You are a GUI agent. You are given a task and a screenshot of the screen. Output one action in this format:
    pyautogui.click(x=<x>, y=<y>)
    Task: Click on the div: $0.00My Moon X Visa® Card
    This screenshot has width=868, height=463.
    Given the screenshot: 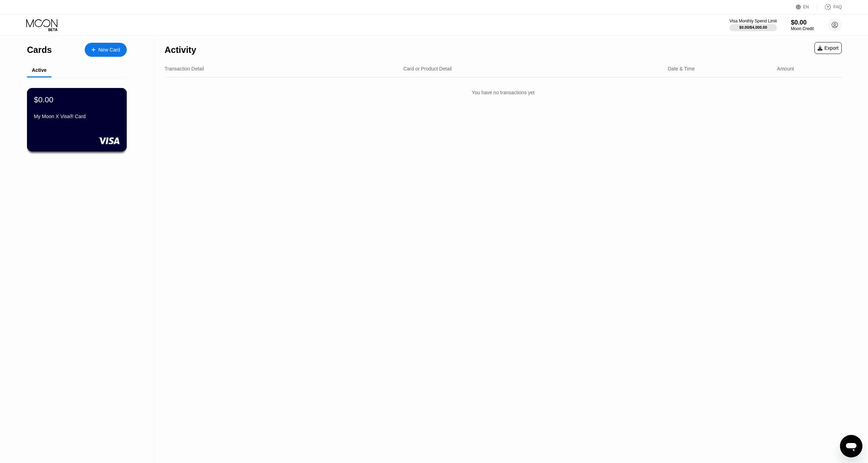 What is the action you would take?
    pyautogui.click(x=76, y=120)
    